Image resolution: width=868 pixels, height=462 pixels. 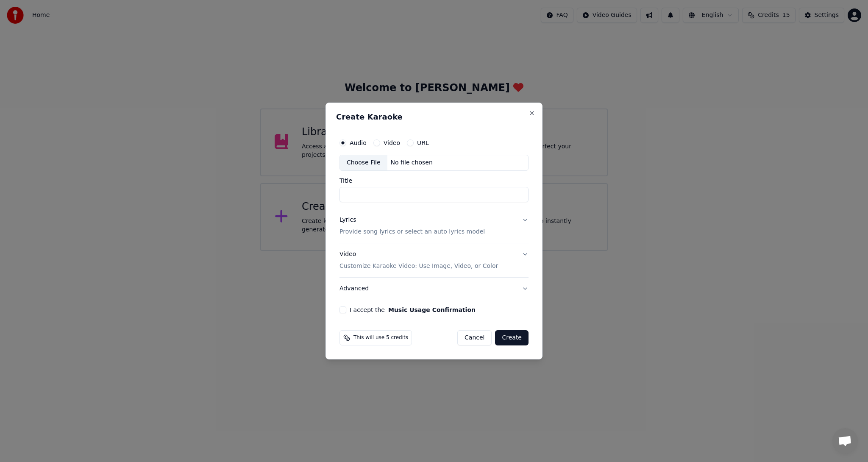 What do you see at coordinates (412, 232) in the screenshot?
I see `p: Provide song lyrics or select an auto lyrics model` at bounding box center [412, 232].